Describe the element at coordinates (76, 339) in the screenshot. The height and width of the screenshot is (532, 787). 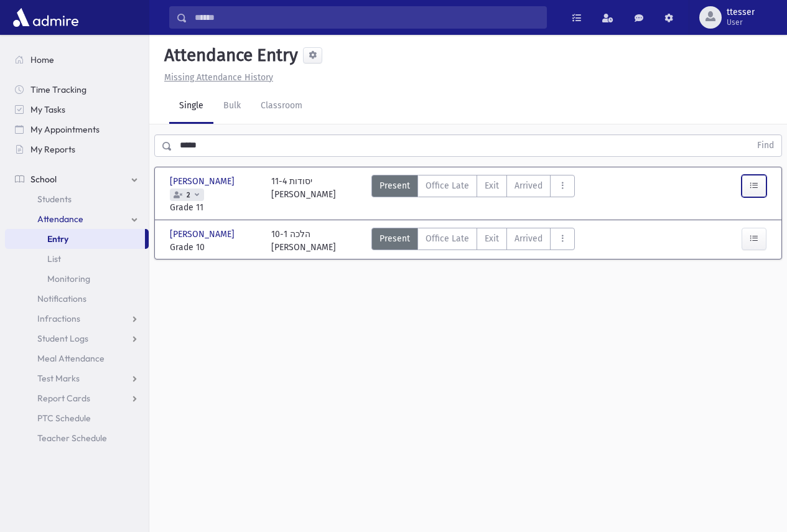
I see `a: Student Logs` at that location.